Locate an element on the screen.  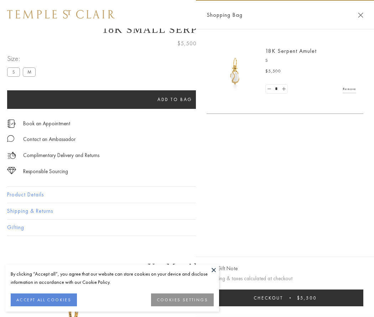
h1: 18K Small Serpent Amulet is located at coordinates (187, 29).